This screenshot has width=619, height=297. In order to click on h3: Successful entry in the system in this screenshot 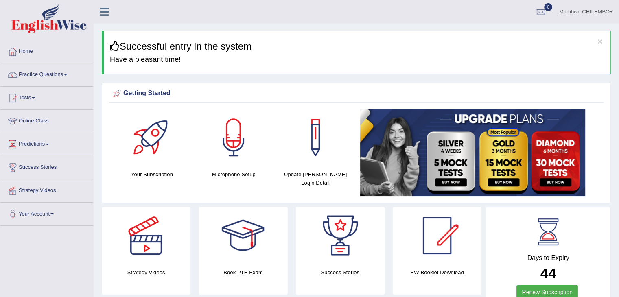, I will do `click(357, 46)`.